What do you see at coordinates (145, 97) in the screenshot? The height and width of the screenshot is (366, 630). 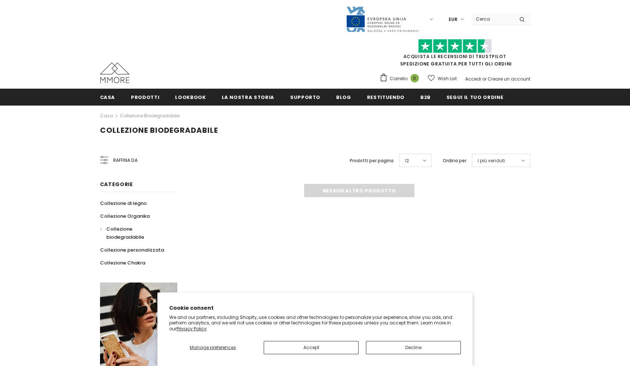 I see `a: Prodotti` at bounding box center [145, 97].